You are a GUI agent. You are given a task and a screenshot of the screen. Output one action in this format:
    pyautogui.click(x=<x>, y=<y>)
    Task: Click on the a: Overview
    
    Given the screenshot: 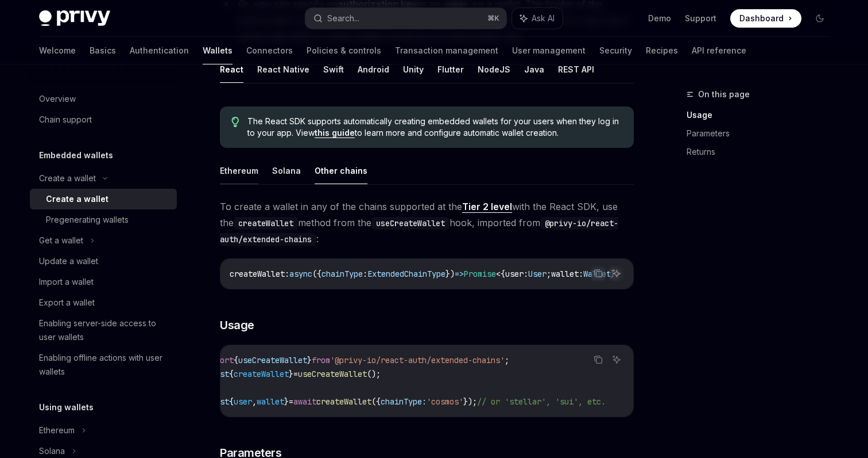 What is the action you would take?
    pyautogui.click(x=103, y=99)
    